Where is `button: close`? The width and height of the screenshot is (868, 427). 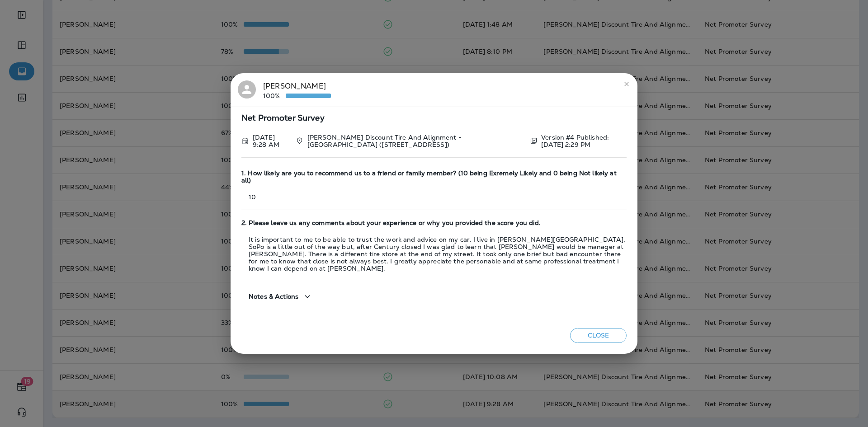
button: close is located at coordinates (626, 84).